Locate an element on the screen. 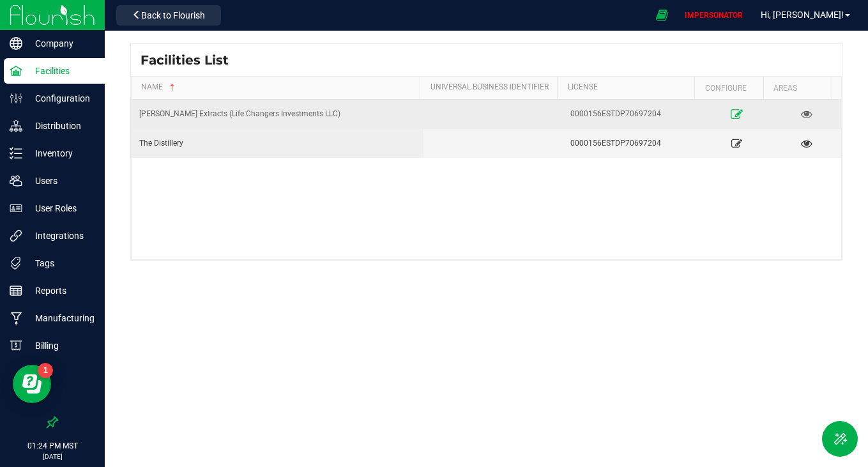  inline-svg: Inventory is located at coordinates (16, 153).